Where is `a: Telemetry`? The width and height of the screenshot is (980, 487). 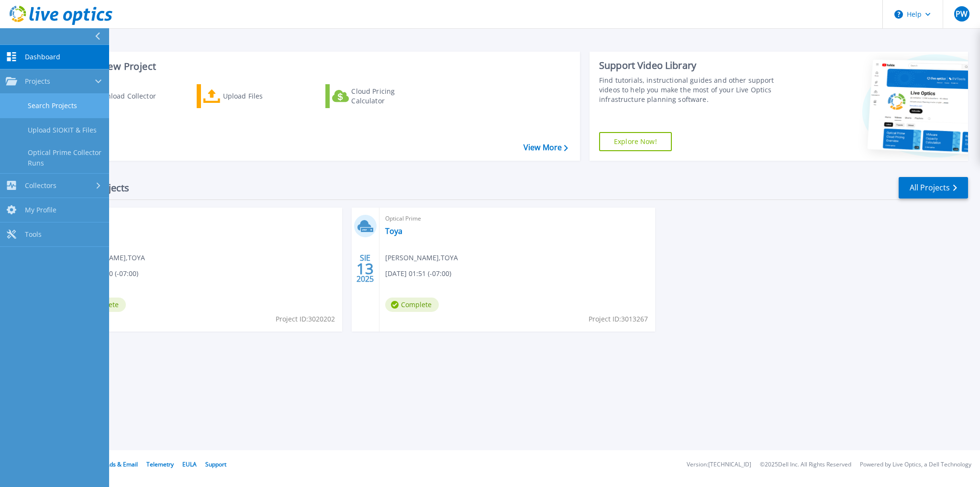
a: Telemetry is located at coordinates (160, 465).